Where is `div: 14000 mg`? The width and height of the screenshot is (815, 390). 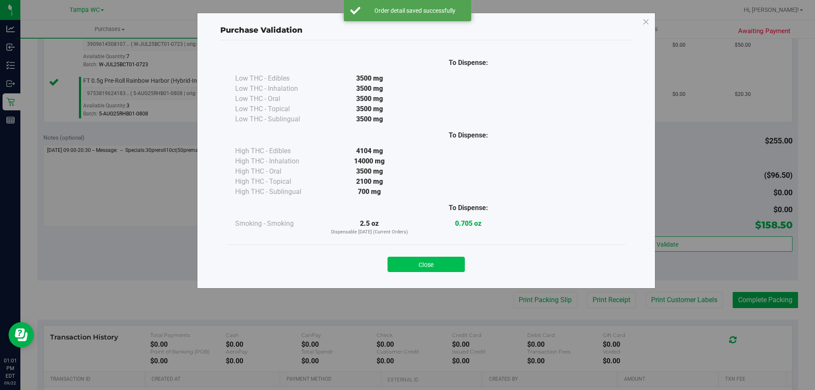
div: 14000 mg is located at coordinates (369, 161).